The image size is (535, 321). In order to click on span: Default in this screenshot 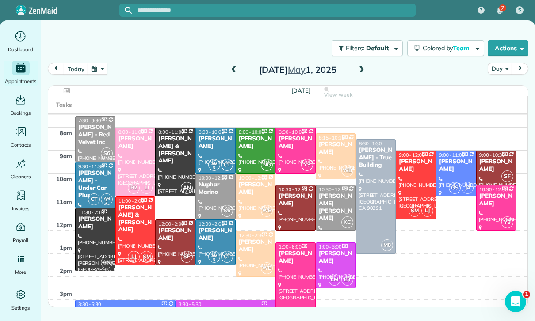, I will do `click(377, 48)`.